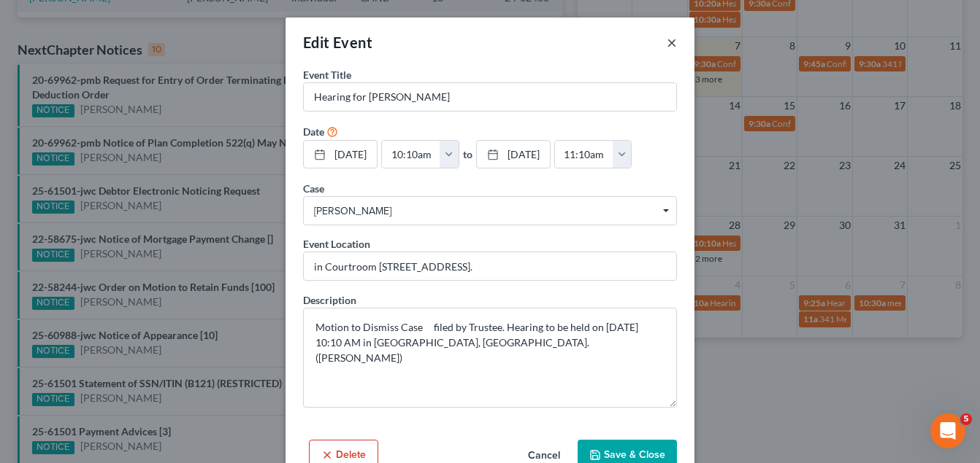 Image resolution: width=980 pixels, height=463 pixels. Describe the element at coordinates (337, 244) in the screenshot. I see `label: Event Location` at that location.